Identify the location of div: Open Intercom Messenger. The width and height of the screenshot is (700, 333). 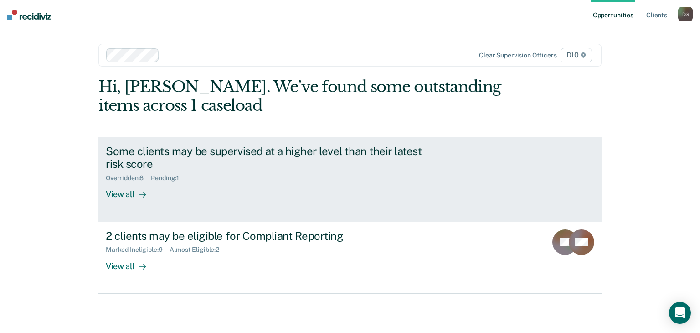
(680, 313).